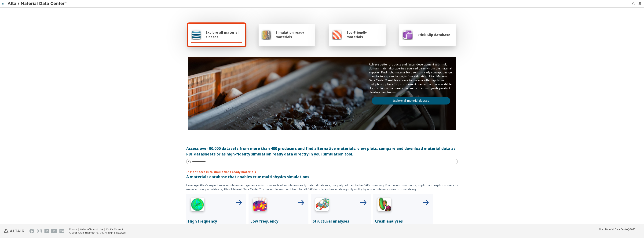 Image resolution: width=644 pixels, height=238 pixels. Describe the element at coordinates (322, 205) in the screenshot. I see `img: Structural Analyses Icon` at that location.